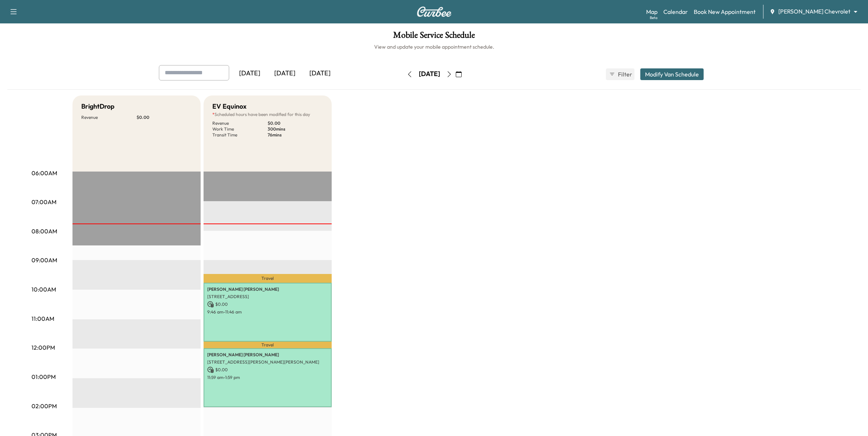  I want to click on p: 10:00AM, so click(43, 289).